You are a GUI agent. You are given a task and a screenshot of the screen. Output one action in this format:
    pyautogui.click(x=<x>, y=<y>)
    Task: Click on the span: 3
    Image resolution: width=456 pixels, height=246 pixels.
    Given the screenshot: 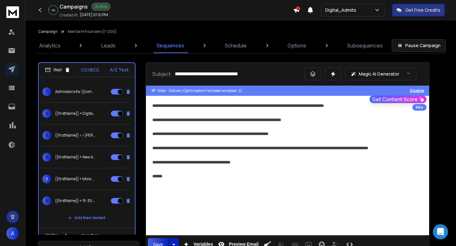 What is the action you would take?
    pyautogui.click(x=47, y=135)
    